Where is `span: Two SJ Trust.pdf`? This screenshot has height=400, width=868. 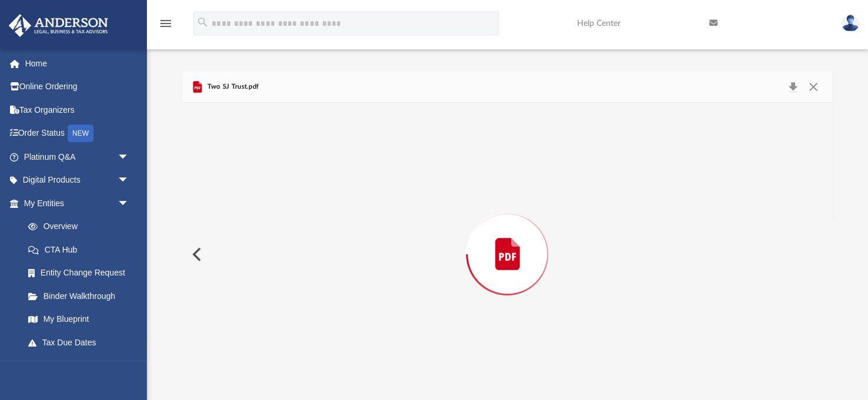
span: Two SJ Trust.pdf is located at coordinates (231, 87).